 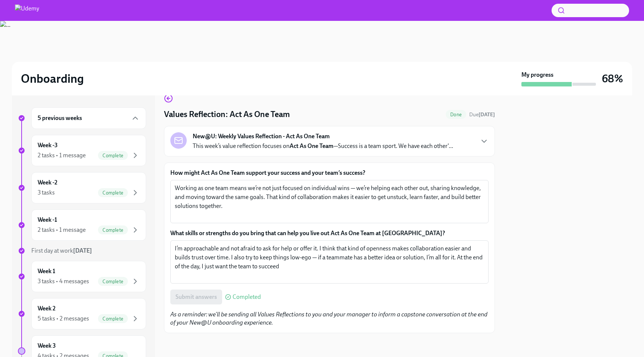 What do you see at coordinates (482, 115) in the screenshot?
I see `span: September 15th, 2025 10:00` at bounding box center [482, 115].